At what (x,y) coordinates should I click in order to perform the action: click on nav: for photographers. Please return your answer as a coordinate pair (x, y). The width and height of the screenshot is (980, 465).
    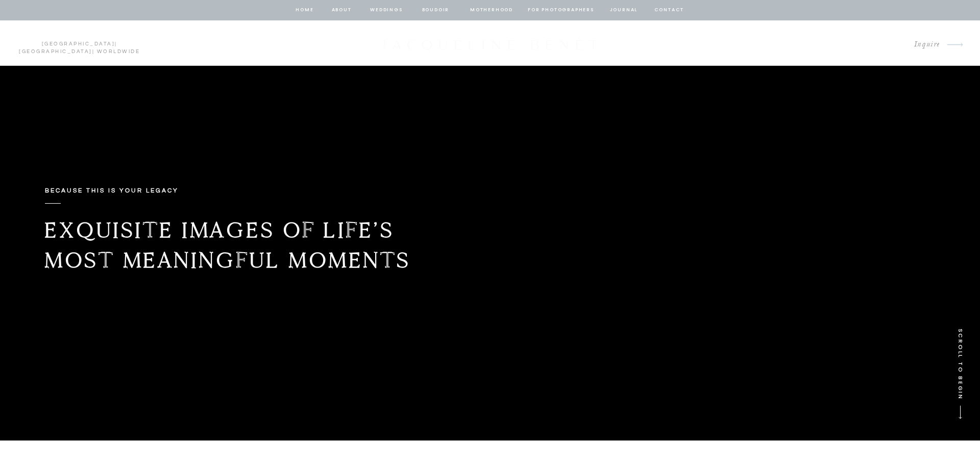
    Looking at the image, I should click on (561, 10).